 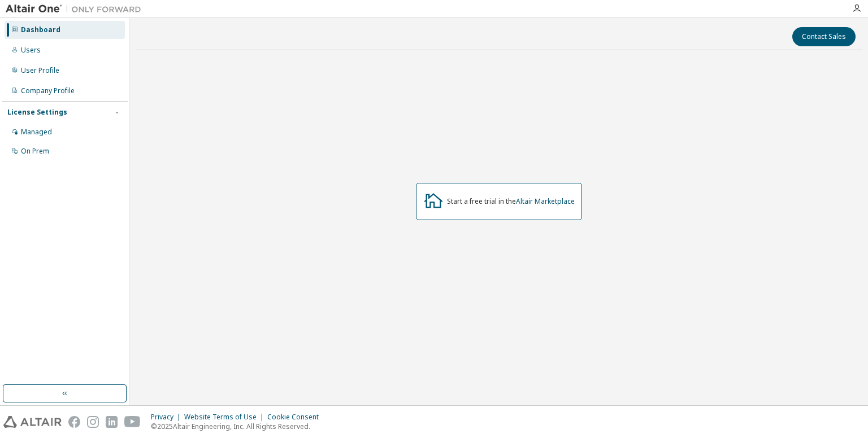 I want to click on img: altair_logo.svg, so click(x=32, y=422).